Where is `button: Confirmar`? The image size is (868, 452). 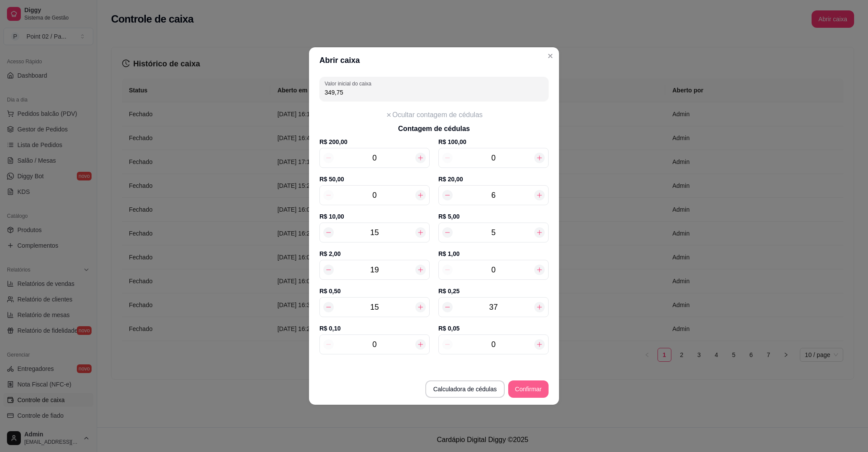 button: Confirmar is located at coordinates (528, 389).